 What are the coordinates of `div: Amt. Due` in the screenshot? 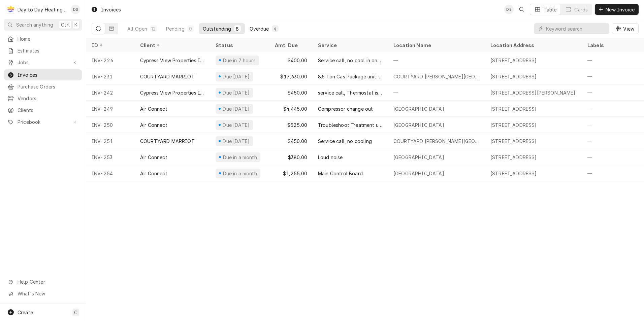 It's located at (290, 45).